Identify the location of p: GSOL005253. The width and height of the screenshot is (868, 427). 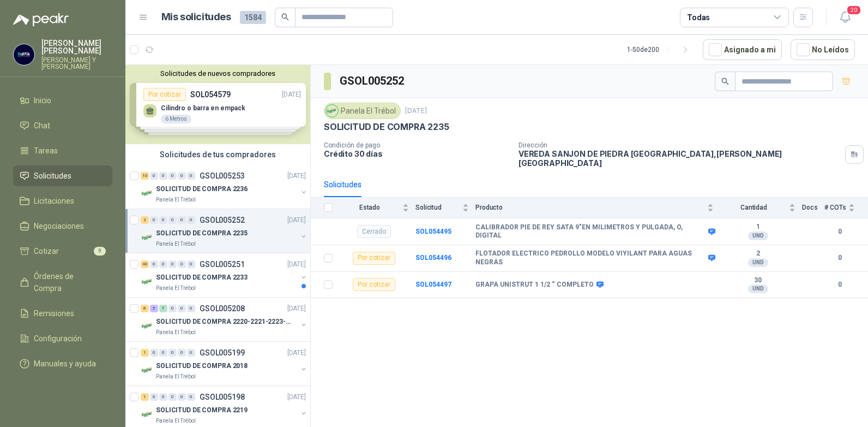
(222, 176).